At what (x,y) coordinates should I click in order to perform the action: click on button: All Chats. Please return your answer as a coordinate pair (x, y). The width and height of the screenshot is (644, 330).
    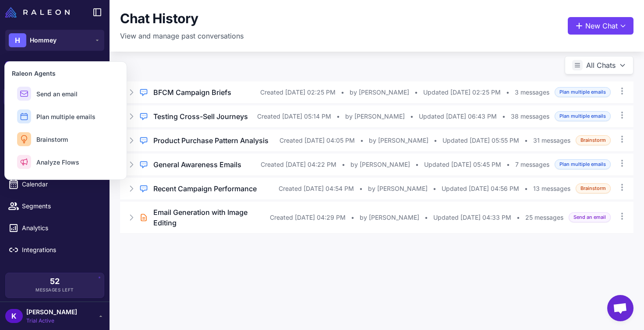
    Looking at the image, I should click on (599, 65).